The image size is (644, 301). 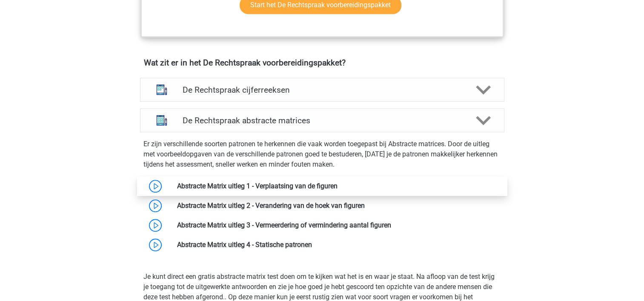 I want to click on div: Abstracte Matrix uitleg 4 - Statische patronen, so click(x=337, y=245).